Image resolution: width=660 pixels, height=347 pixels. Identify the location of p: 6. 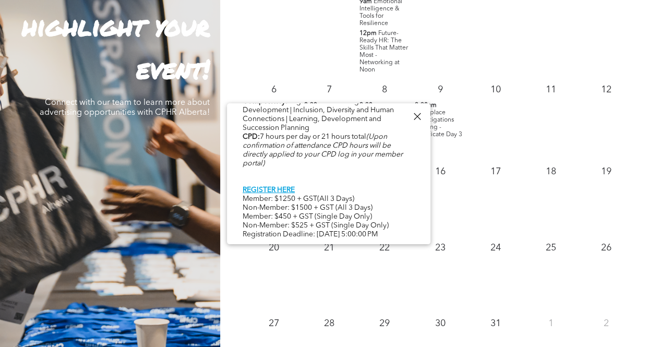
(274, 90).